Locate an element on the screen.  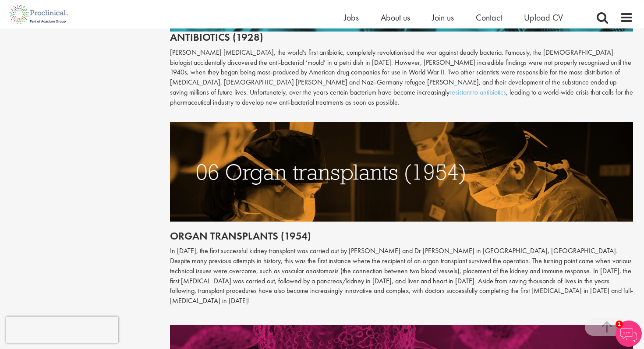
a: About us is located at coordinates (395, 18).